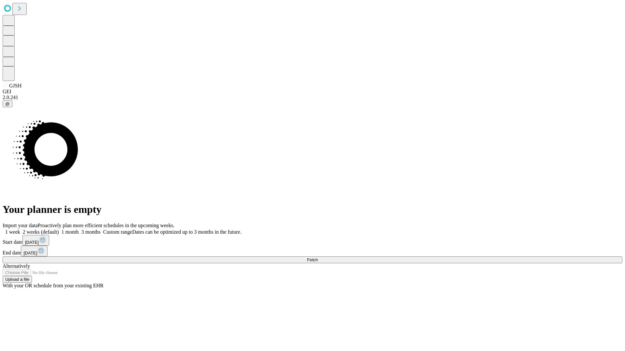 The height and width of the screenshot is (351, 625). I want to click on h1: Your planner is empty, so click(312, 210).